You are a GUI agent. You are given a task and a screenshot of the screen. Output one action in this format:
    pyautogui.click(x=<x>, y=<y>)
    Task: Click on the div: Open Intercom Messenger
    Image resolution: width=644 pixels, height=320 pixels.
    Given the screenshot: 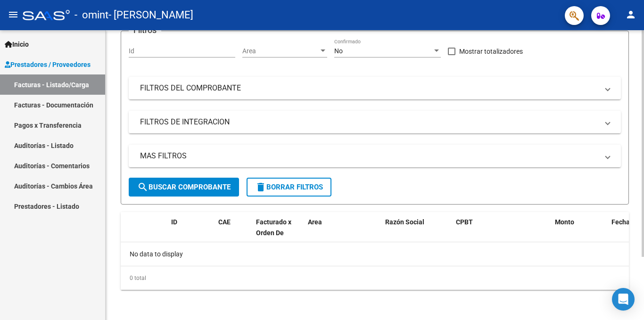 What is the action you would take?
    pyautogui.click(x=623, y=299)
    